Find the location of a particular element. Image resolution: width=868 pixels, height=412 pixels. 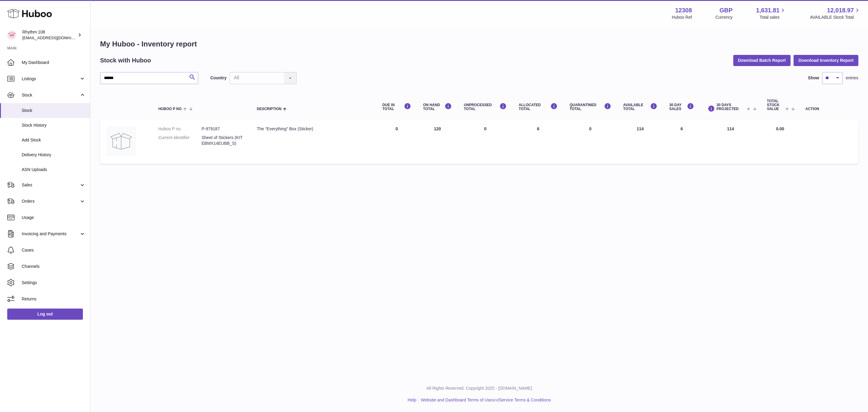

button: Download Batch Report is located at coordinates (762, 60).